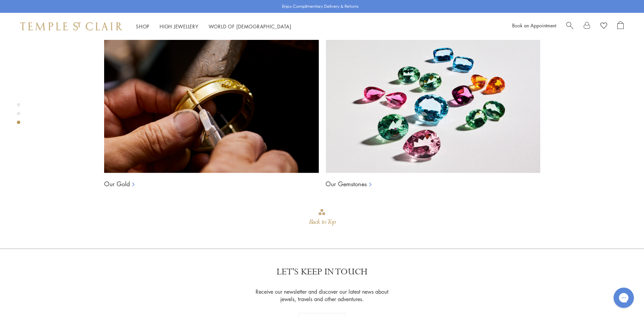  I want to click on a: Search, so click(570, 27).